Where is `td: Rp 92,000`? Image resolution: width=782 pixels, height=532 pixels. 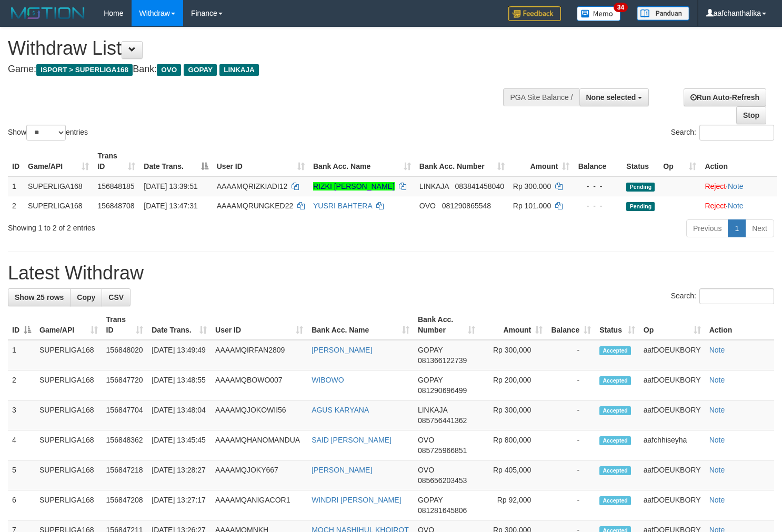
td: Rp 92,000 is located at coordinates (513, 505).